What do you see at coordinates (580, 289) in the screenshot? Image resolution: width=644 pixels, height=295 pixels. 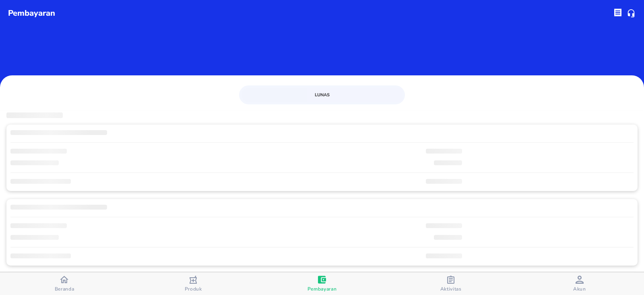 I see `span: Akun` at bounding box center [580, 289].